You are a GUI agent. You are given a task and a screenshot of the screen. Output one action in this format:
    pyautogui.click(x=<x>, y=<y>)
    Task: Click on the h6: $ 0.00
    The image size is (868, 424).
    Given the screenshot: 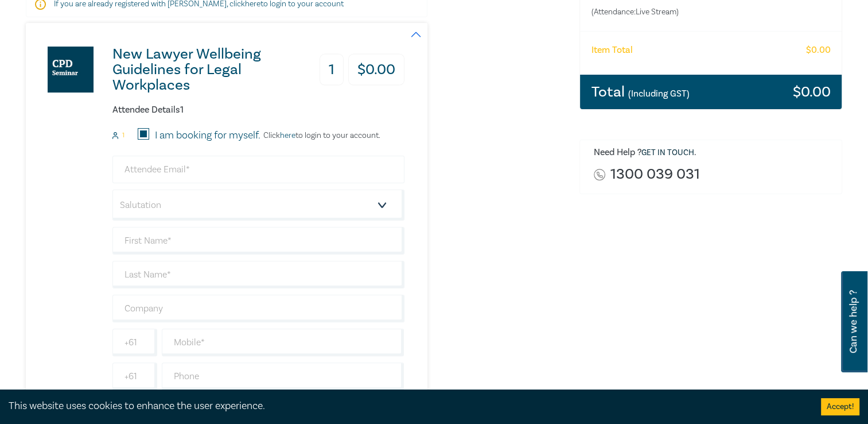 What is the action you would take?
    pyautogui.click(x=818, y=50)
    